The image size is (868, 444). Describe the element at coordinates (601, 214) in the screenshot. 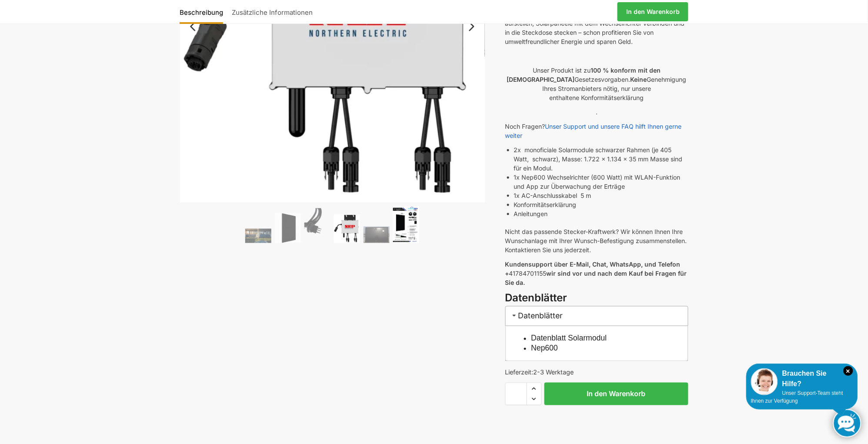

I see `li: Anleitungen` at that location.